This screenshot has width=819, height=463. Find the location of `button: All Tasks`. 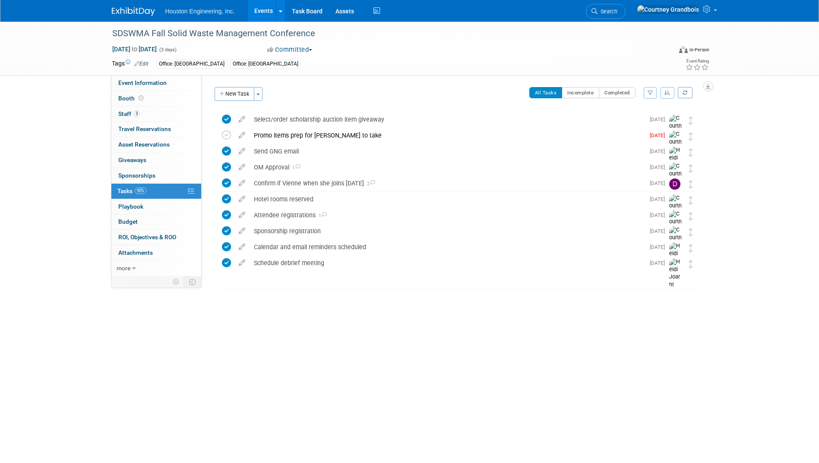

button: All Tasks is located at coordinates (545, 93).